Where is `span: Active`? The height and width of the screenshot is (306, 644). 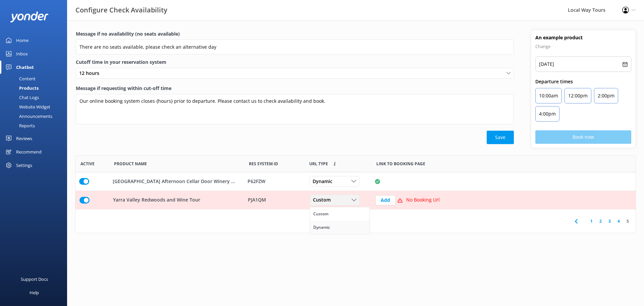 span: Active is located at coordinates (88, 163).